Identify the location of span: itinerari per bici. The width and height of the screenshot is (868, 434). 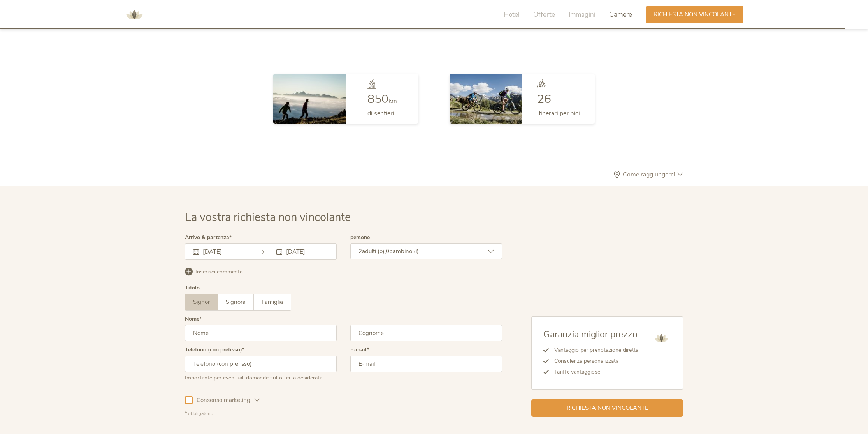
(558, 113).